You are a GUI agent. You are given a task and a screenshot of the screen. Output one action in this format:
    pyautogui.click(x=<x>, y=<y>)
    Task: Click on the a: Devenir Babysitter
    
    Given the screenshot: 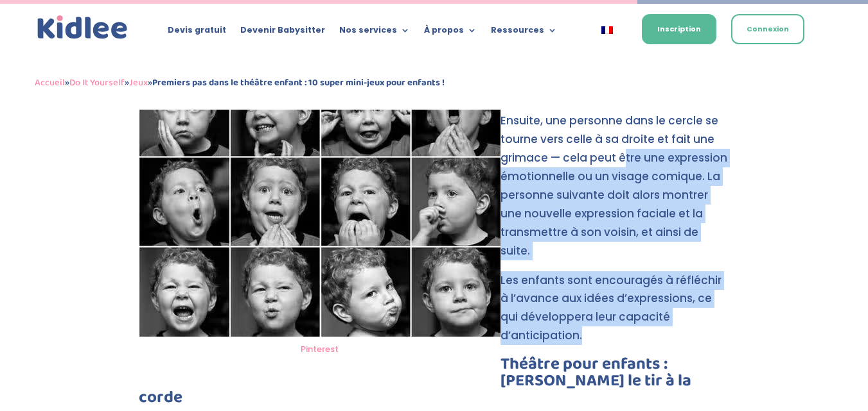 What is the action you would take?
    pyautogui.click(x=283, y=32)
    